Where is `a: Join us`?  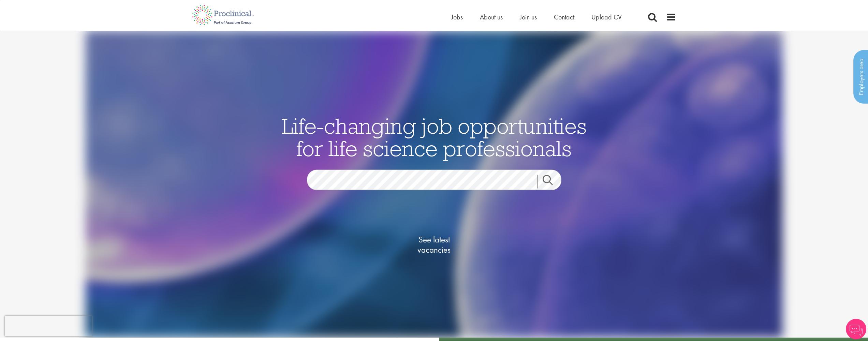
a: Join us is located at coordinates (529, 17).